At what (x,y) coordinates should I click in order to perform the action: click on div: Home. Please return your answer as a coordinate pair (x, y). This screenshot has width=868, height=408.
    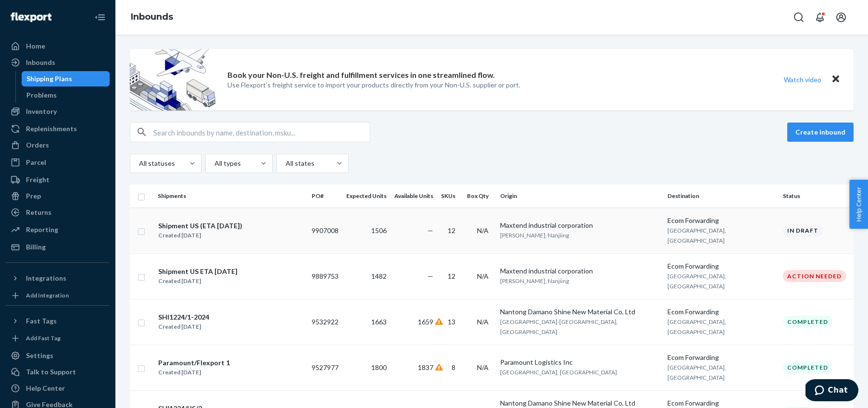
    Looking at the image, I should click on (35, 46).